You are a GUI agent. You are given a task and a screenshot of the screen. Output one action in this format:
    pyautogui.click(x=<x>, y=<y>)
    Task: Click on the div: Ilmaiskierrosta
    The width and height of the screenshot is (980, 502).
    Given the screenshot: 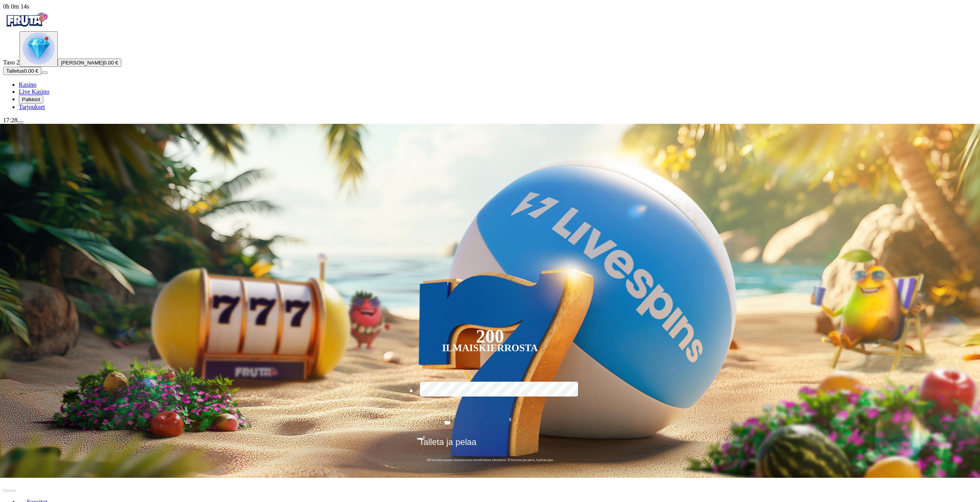 What is the action you would take?
    pyautogui.click(x=490, y=348)
    